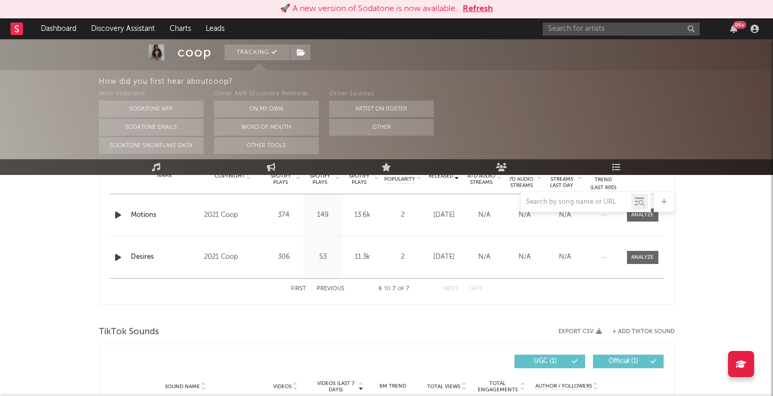 Image resolution: width=773 pixels, height=396 pixels. Describe the element at coordinates (550, 361) in the screenshot. I see `button: UGC(1)` at that location.